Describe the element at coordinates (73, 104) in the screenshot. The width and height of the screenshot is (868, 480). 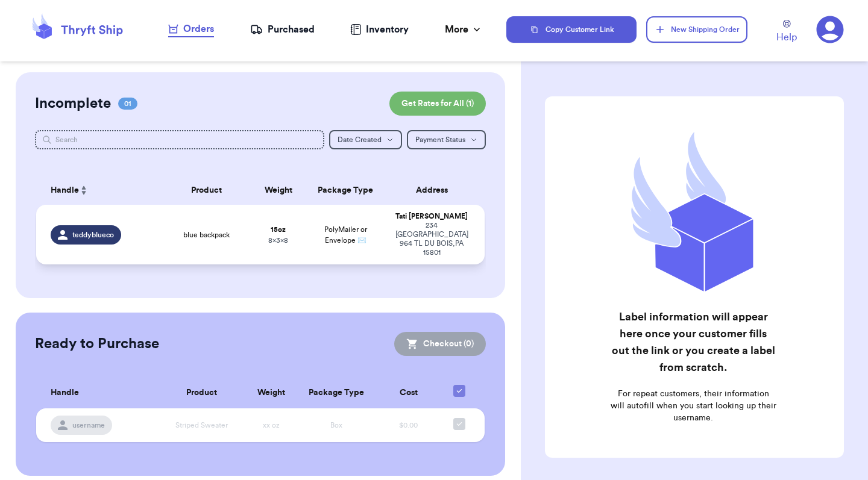
I see `h2: Incomplete` at that location.